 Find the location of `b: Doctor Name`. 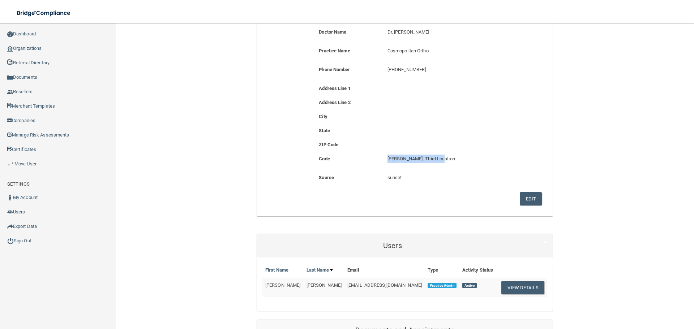

b: Doctor Name is located at coordinates (333, 32).